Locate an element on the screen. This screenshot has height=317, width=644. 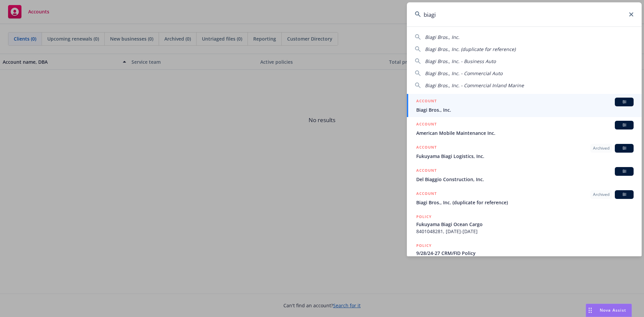
a: ACCOUNTBIDel Biaggio Construction, Inc. is located at coordinates (524, 175).